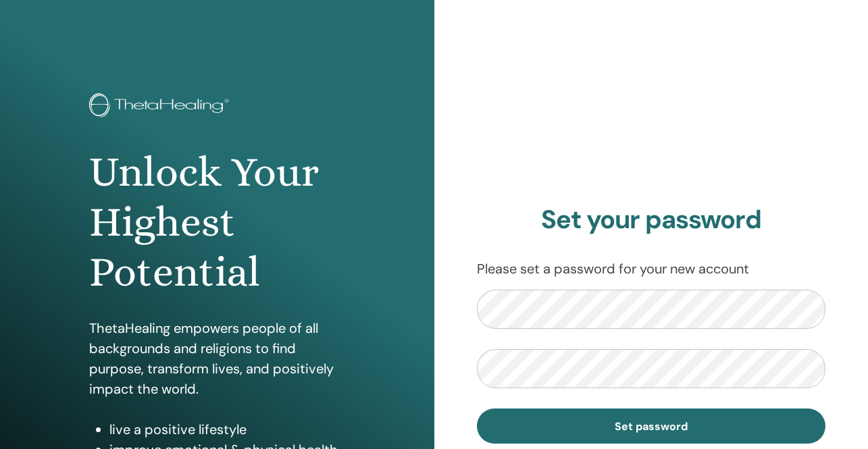 This screenshot has width=868, height=449. Describe the element at coordinates (227, 429) in the screenshot. I see `li: live a positive lifestyle` at that location.